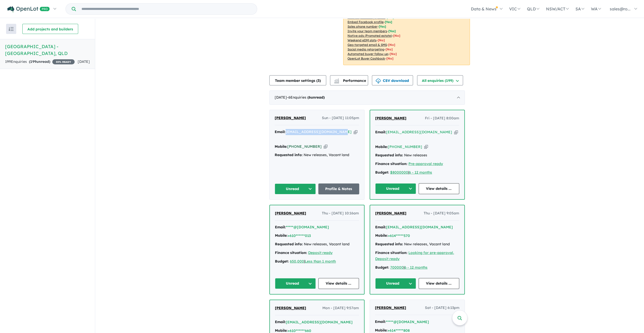 This screenshot has height=333, width=644. I want to click on button: Add projects and builders, so click(50, 29).